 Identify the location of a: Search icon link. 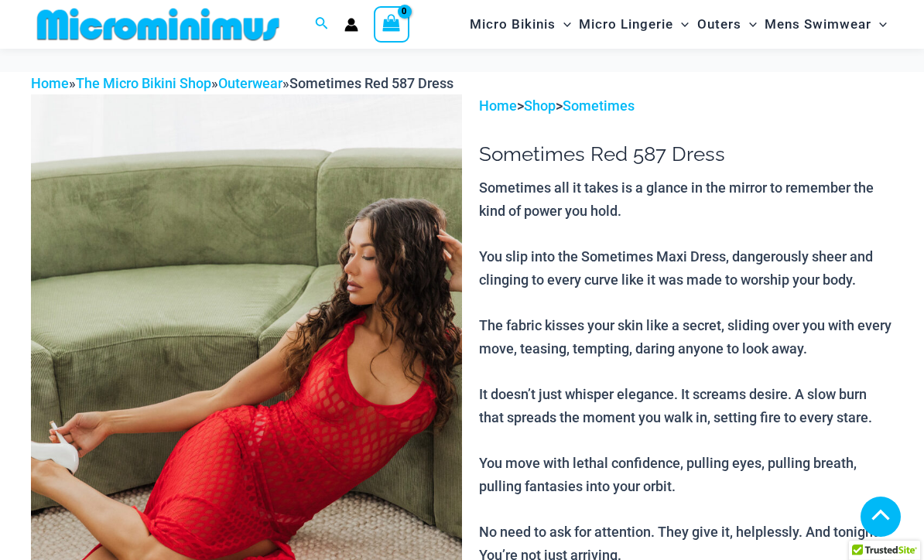
(322, 24).